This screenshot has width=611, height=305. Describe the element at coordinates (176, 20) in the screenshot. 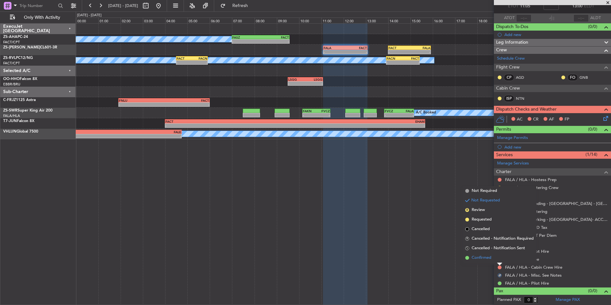

I see `div: 04:00` at that location.